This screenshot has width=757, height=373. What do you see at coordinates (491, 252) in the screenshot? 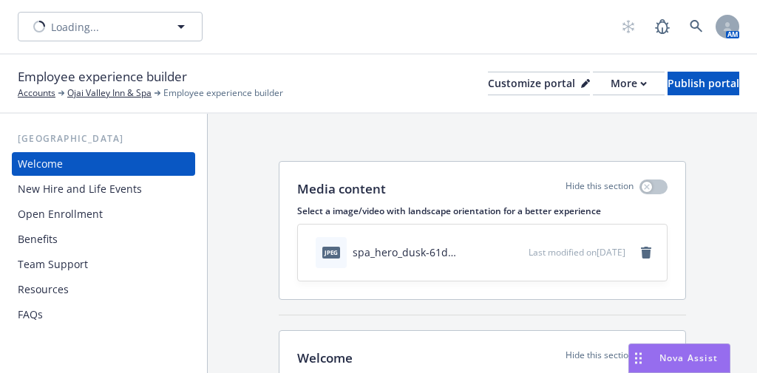
I see `button: download file` at bounding box center [491, 252].